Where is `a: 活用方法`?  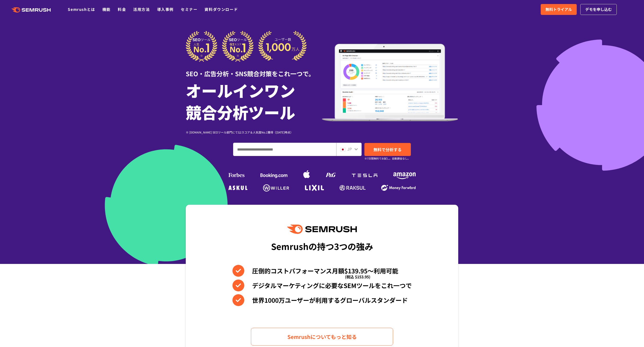 a: 活用方法 is located at coordinates (141, 9).